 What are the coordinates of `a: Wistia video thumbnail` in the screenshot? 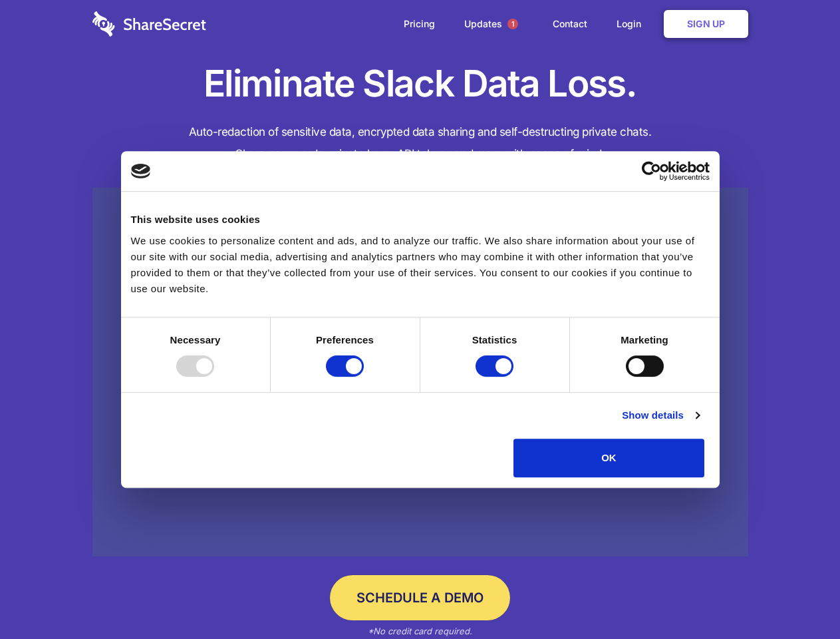 It's located at (421, 372).